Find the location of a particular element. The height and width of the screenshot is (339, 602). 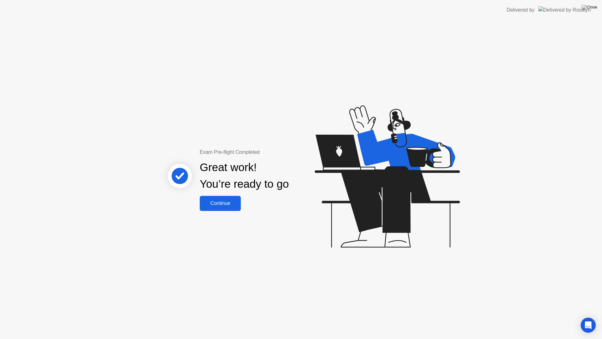

div: Delivered by is located at coordinates (520, 10).